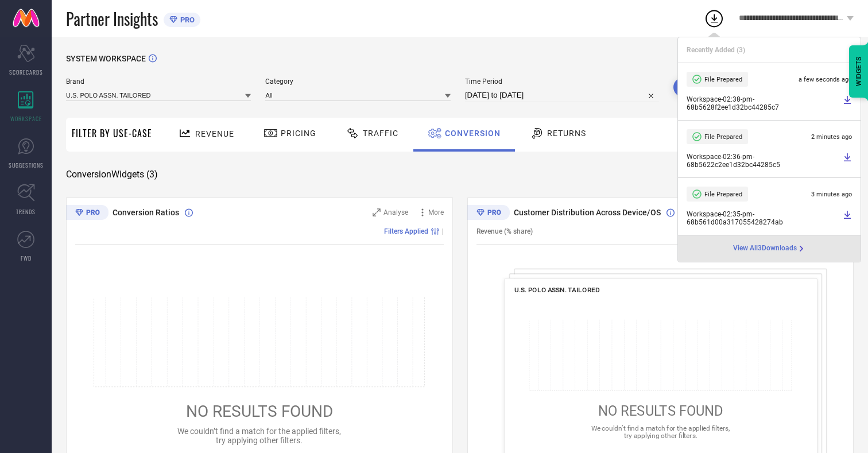 This screenshot has height=453, width=868. I want to click on span: More, so click(436, 212).